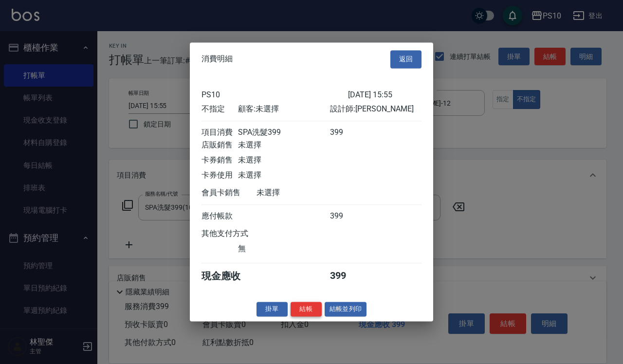 The height and width of the screenshot is (364, 623). What do you see at coordinates (220, 160) in the screenshot?
I see `div: 卡券銷售` at bounding box center [220, 160].